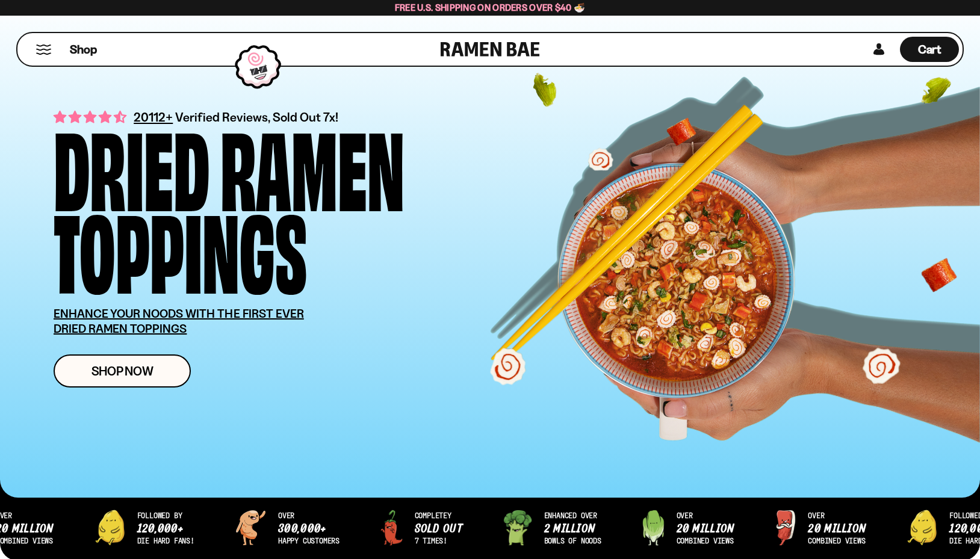 The image size is (980, 559). I want to click on a: Shop, so click(83, 50).